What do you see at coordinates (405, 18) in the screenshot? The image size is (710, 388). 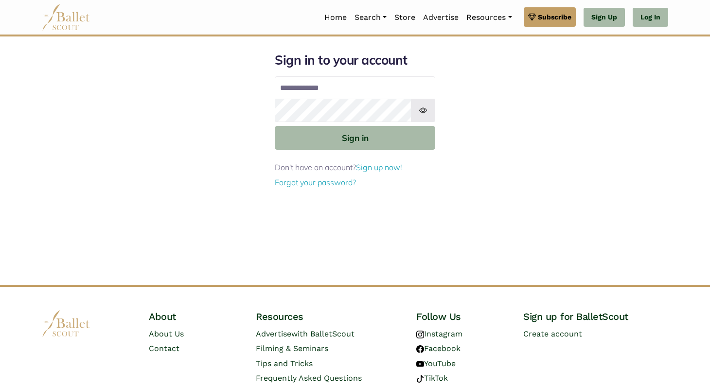 I see `a: Store` at bounding box center [405, 18].